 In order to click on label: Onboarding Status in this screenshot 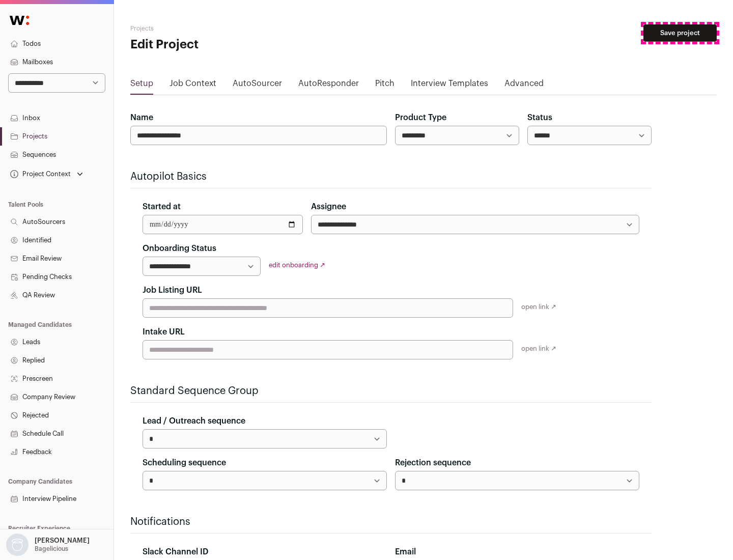, I will do `click(179, 248)`.